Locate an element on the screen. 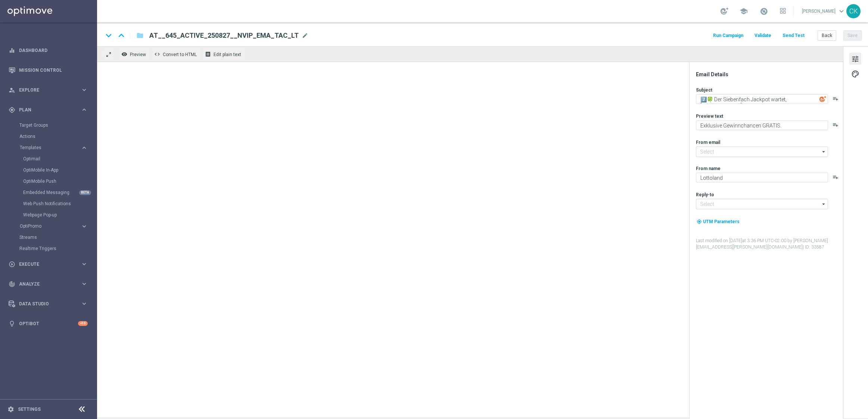  button: lightbulb Optibot +10 is located at coordinates (48, 323).